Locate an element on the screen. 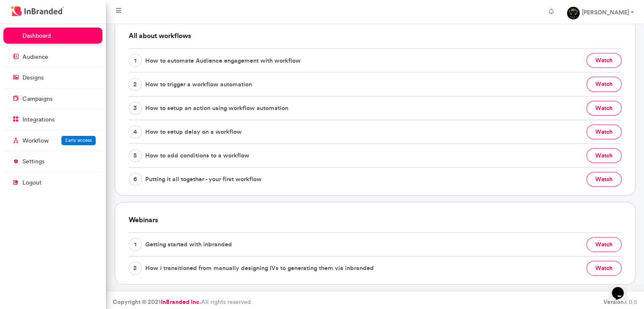 The width and height of the screenshot is (644, 309). span: How to automate Audience engagement with workflow is located at coordinates (223, 60).